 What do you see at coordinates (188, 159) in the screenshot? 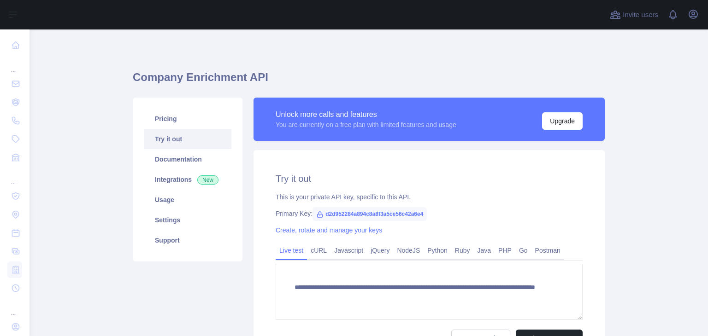
I see `a: Documentation` at bounding box center [188, 159].